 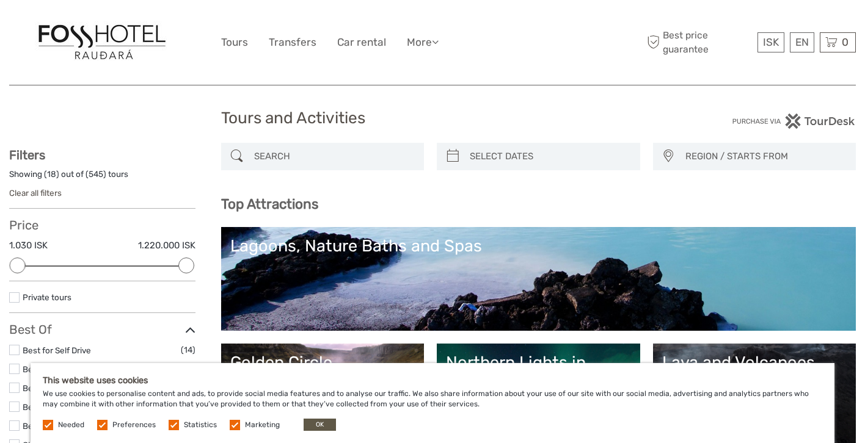 I want to click on a: Clear all filters, so click(x=35, y=193).